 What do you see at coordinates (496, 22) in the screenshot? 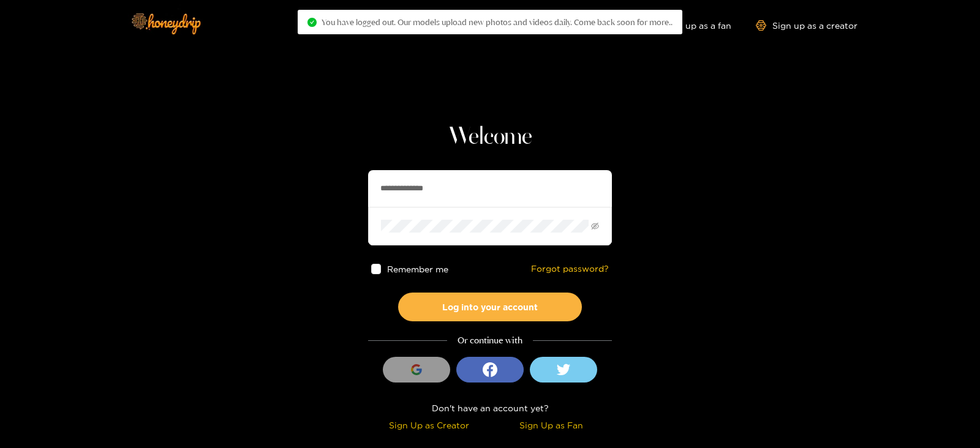
I see `span: You have logged out. Our models upload new photos and videos daily. Come back soon for more..` at bounding box center [496, 22].